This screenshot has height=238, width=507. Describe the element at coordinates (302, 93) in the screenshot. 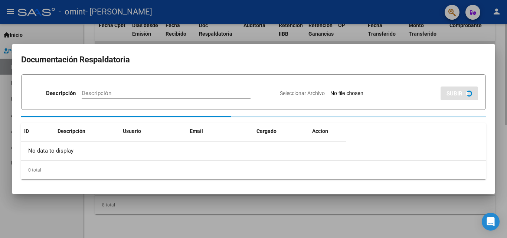

I see `span: Seleccionar Archivo` at that location.